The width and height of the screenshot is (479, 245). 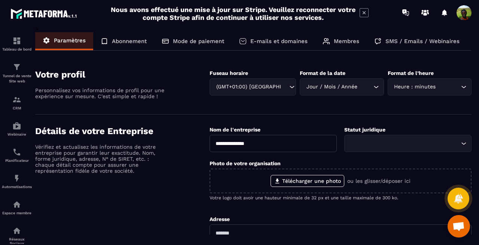 I want to click on p: Webinaire, so click(x=17, y=134).